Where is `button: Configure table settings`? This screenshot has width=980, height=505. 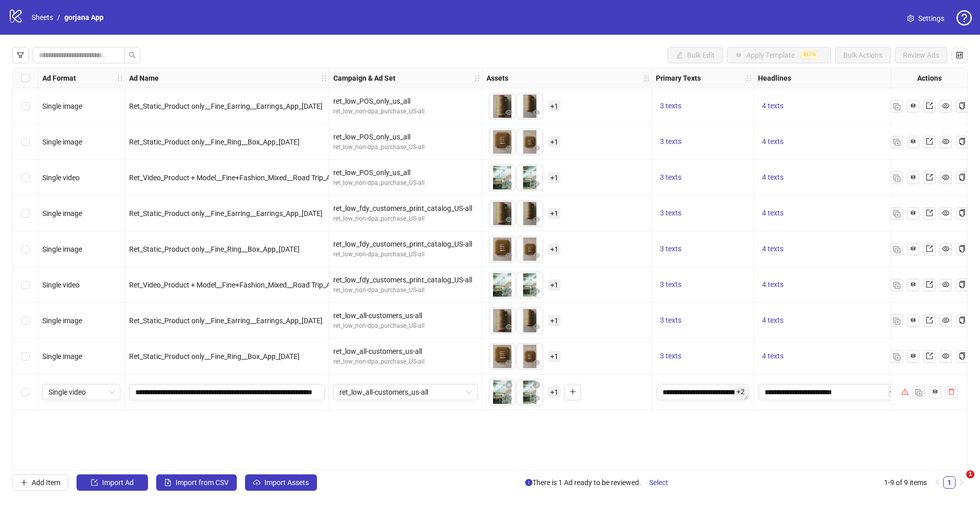 button: Configure table settings is located at coordinates (959, 55).